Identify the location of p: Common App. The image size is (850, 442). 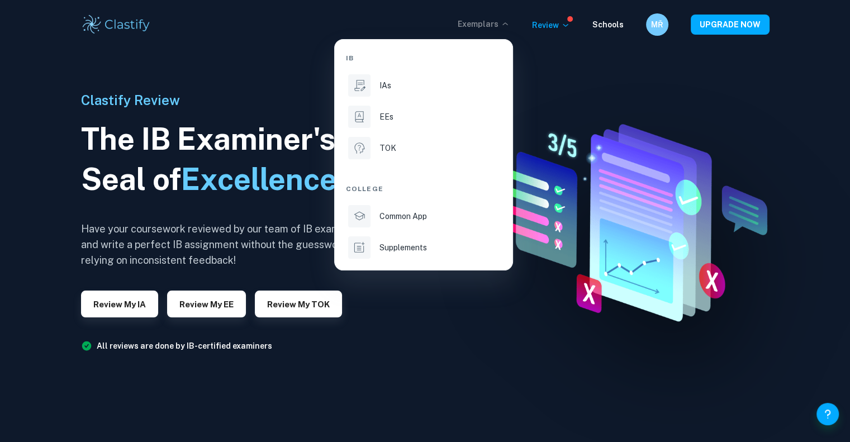
(403, 216).